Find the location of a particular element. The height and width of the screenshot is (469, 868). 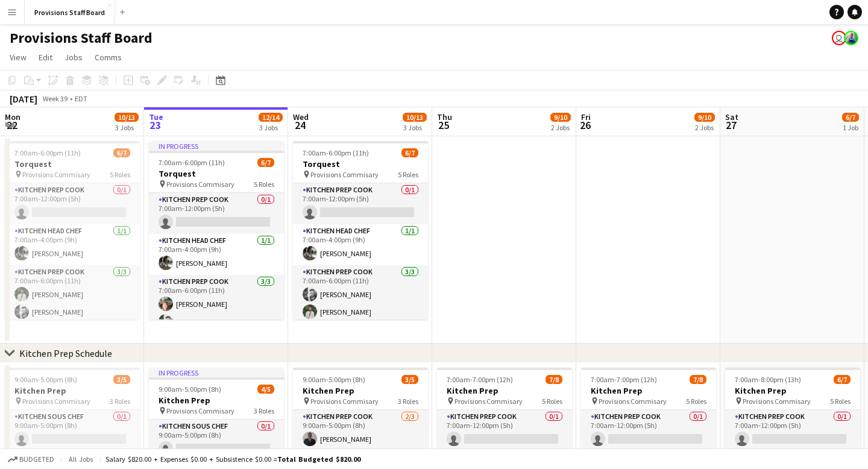

h1: Provisions Staff Board is located at coordinates (81, 38).